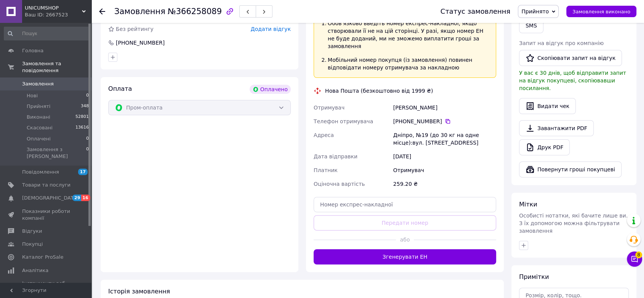 This screenshot has height=298, width=644. I want to click on span: Відгуки, so click(32, 231).